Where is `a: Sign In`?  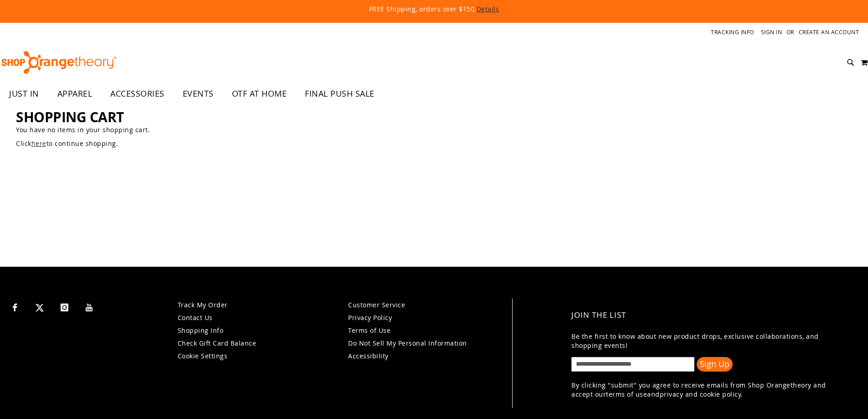 a: Sign In is located at coordinates (772, 32).